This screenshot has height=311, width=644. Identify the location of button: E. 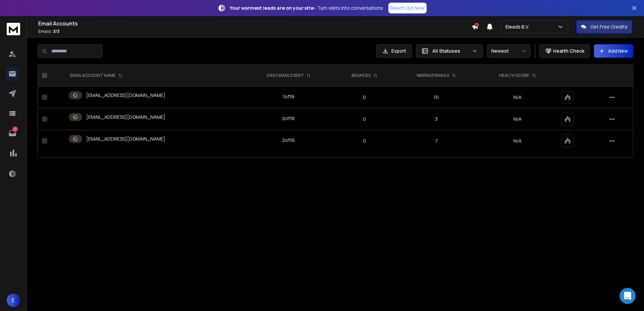
(13, 301).